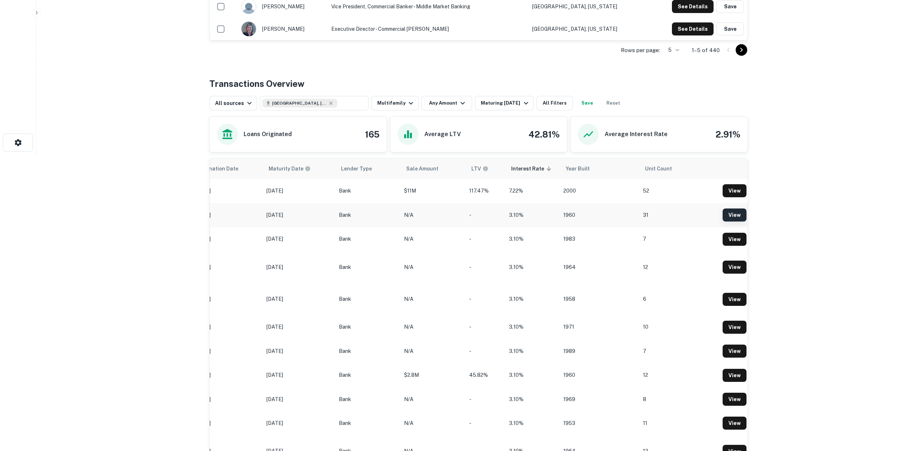  Describe the element at coordinates (599, 423) in the screenshot. I see `p: 1953` at that location.